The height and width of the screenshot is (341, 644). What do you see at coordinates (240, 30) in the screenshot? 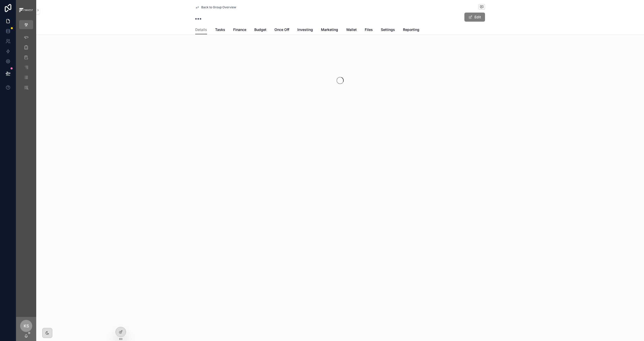
I see `span: Finance` at bounding box center [240, 30].